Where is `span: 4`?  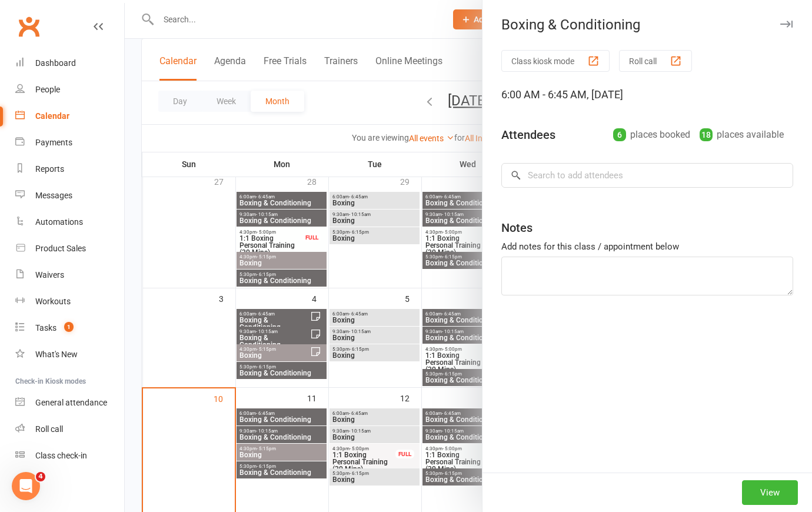 span: 4 is located at coordinates (41, 476).